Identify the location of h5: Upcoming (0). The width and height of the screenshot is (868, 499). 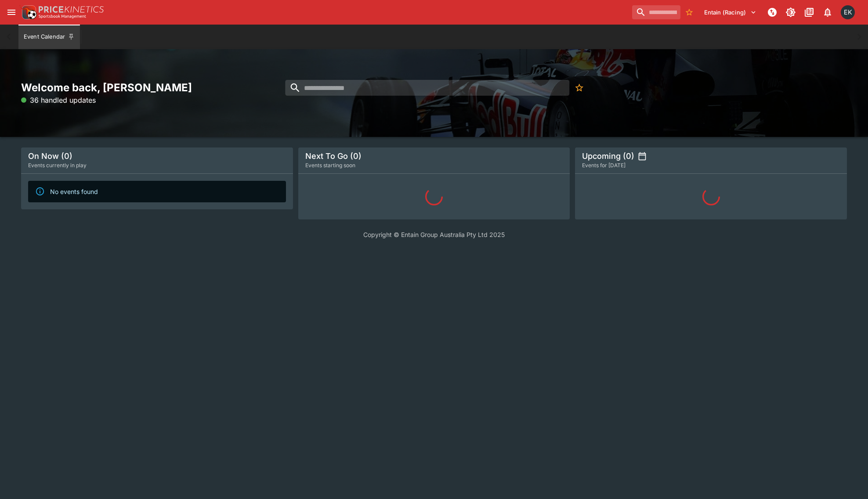
(608, 156).